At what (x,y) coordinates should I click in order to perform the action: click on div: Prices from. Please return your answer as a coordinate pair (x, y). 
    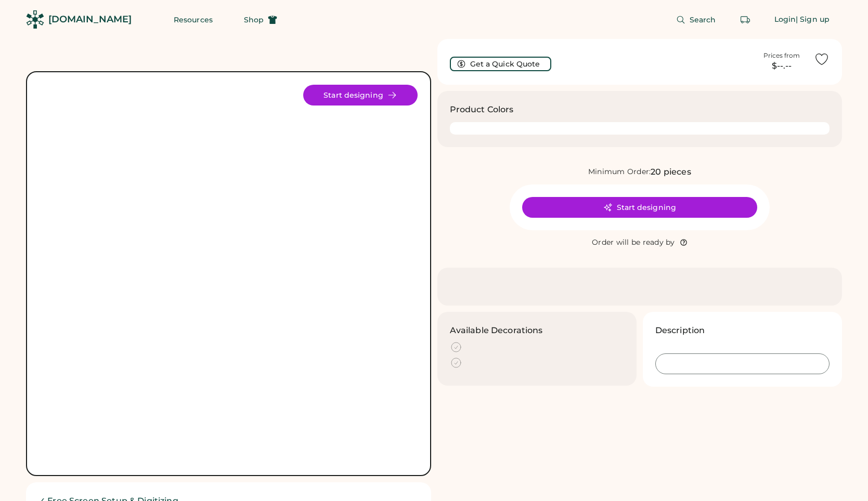
    Looking at the image, I should click on (782, 55).